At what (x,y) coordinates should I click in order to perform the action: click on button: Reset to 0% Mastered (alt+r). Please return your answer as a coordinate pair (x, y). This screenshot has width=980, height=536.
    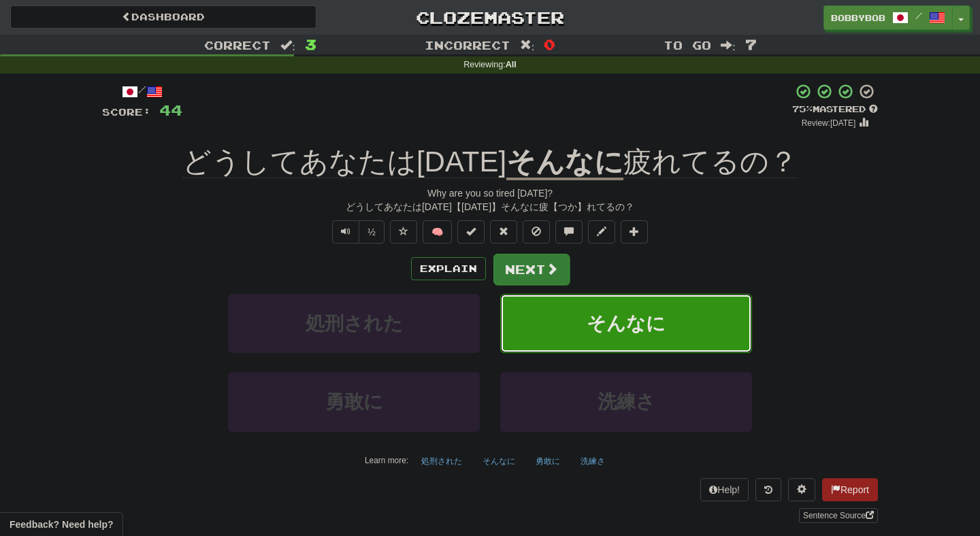
    Looking at the image, I should click on (503, 232).